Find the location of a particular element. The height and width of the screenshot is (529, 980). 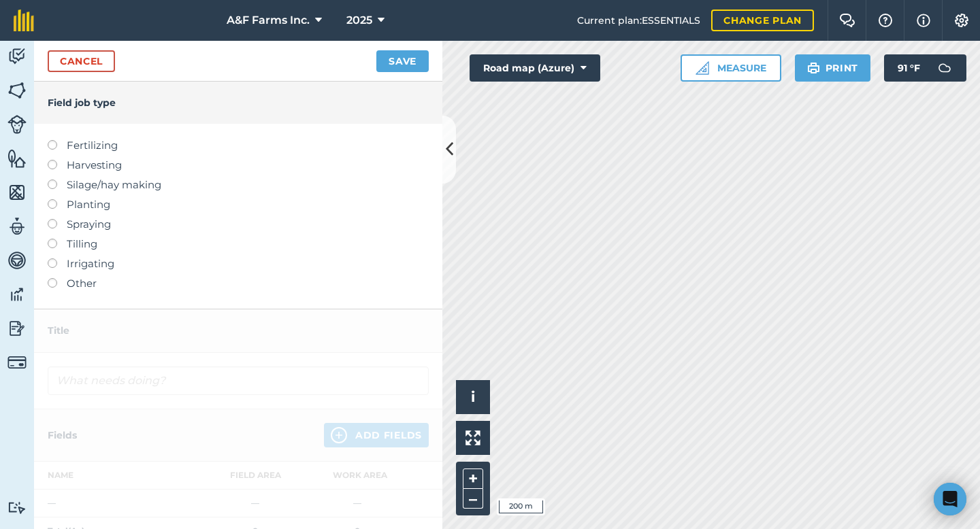

button: 91 °F is located at coordinates (925, 68).